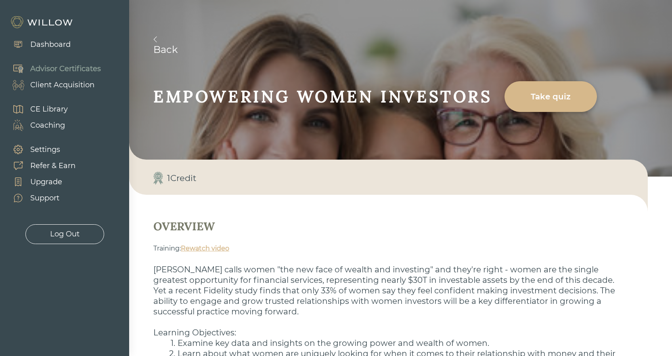 The image size is (672, 356). I want to click on div: 1 Credit, so click(182, 178).